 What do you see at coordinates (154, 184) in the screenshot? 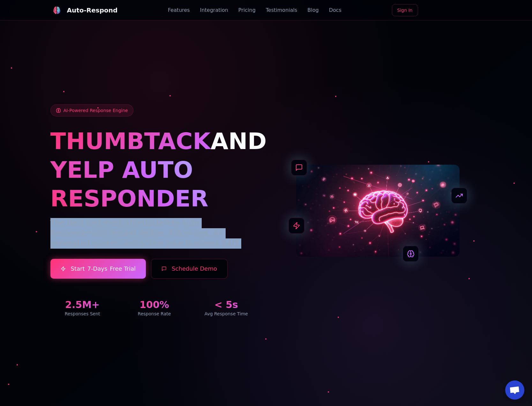
I see `h1: YELP AUTO RESPONDER` at bounding box center [154, 184].